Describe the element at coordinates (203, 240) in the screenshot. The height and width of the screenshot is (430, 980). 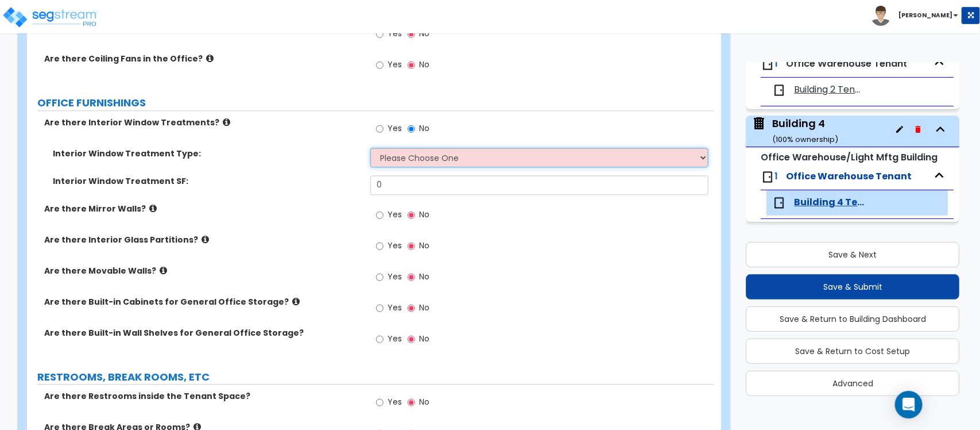
I see `label: Are there Interior Glass Partitions?` at that location.